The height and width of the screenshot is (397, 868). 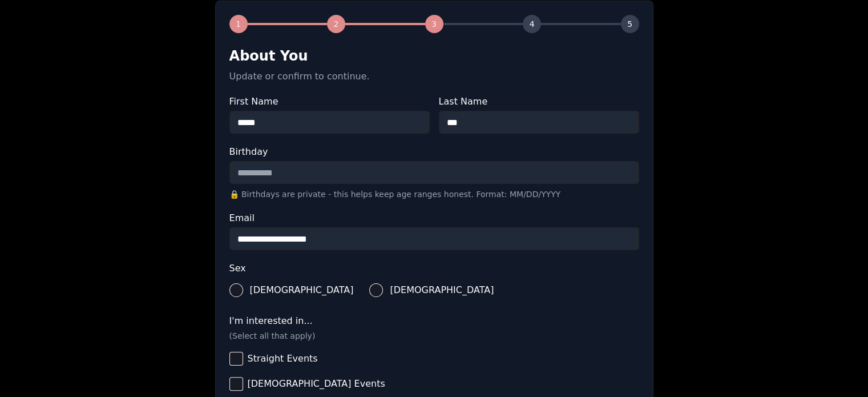 What do you see at coordinates (539, 102) in the screenshot?
I see `label: Last Name` at bounding box center [539, 102].